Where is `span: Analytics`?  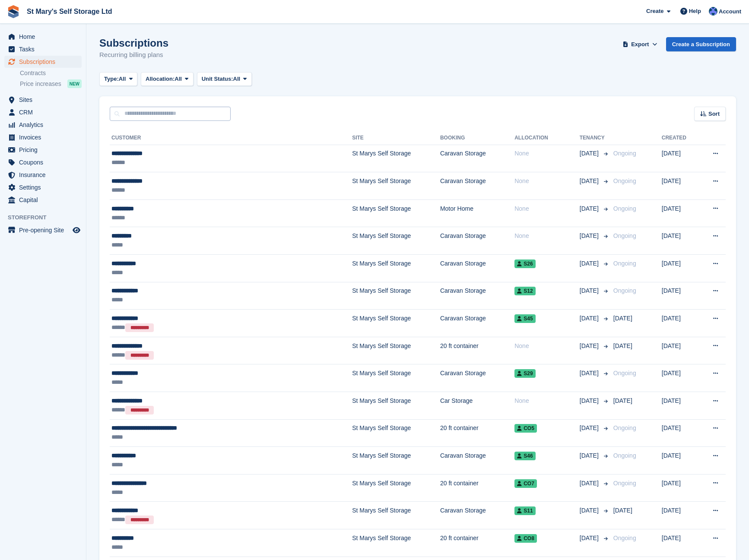 span: Analytics is located at coordinates (45, 125).